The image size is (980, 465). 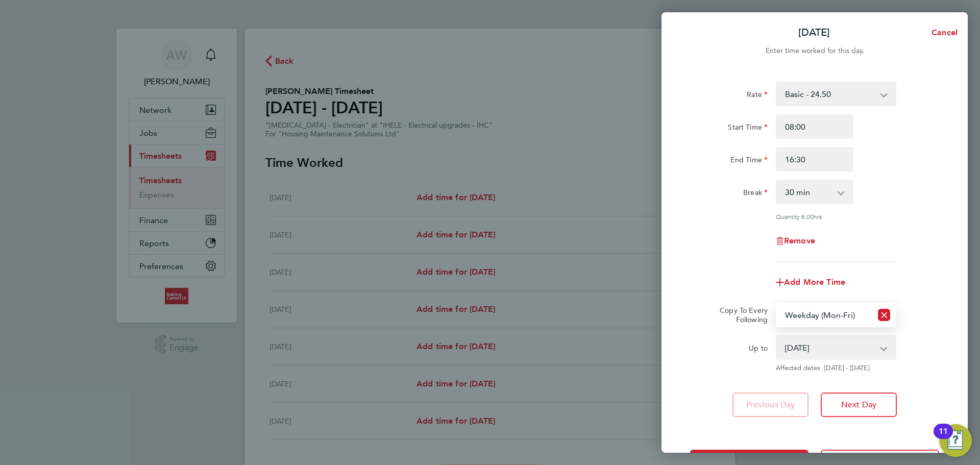 I want to click on button: Add More Time, so click(x=811, y=282).